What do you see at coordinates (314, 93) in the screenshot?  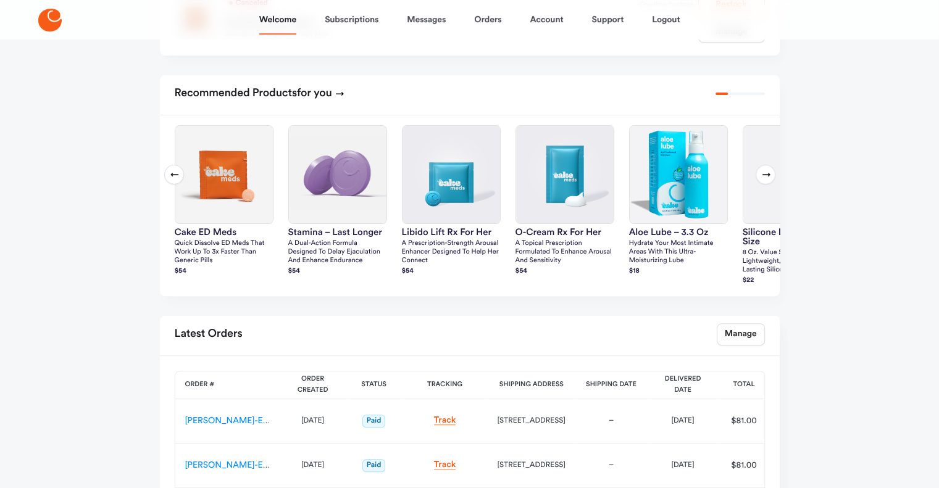 I see `span: for you` at bounding box center [314, 93].